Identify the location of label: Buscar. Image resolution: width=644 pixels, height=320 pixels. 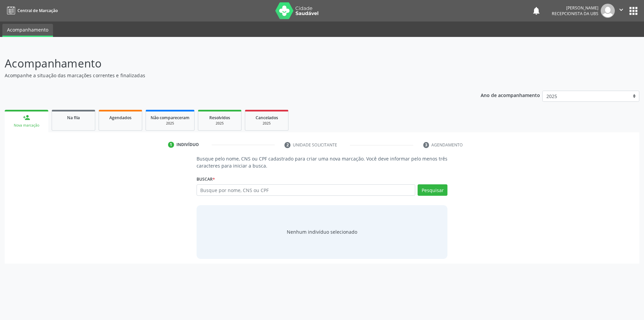
(206, 179).